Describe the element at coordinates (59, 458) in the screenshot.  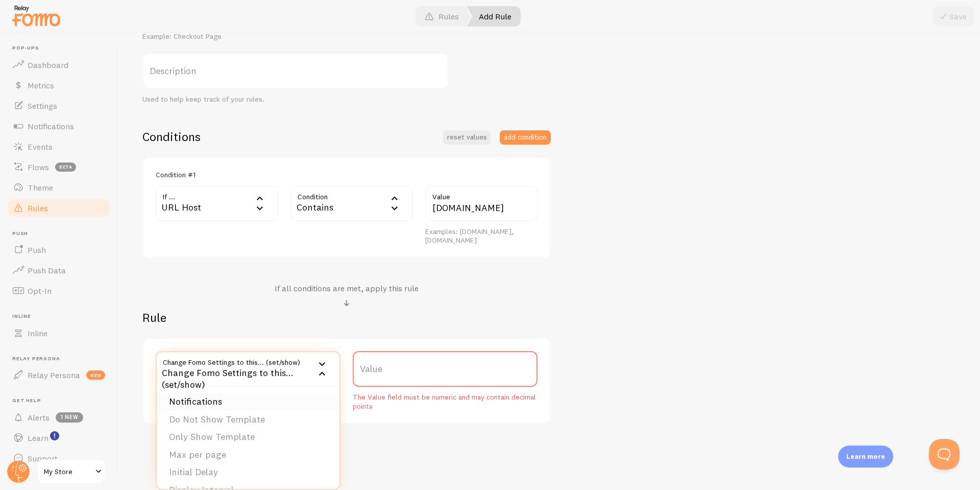
I see `a: Support` at that location.